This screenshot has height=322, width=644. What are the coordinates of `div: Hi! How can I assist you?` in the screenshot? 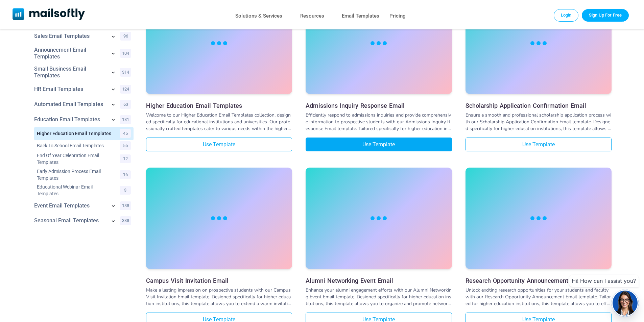 It's located at (603, 281).